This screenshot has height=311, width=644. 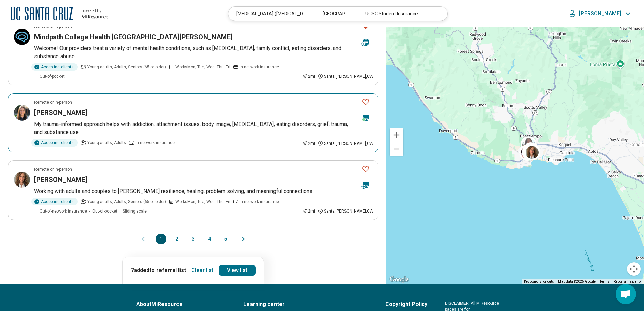 I want to click on button: 2, so click(x=177, y=239).